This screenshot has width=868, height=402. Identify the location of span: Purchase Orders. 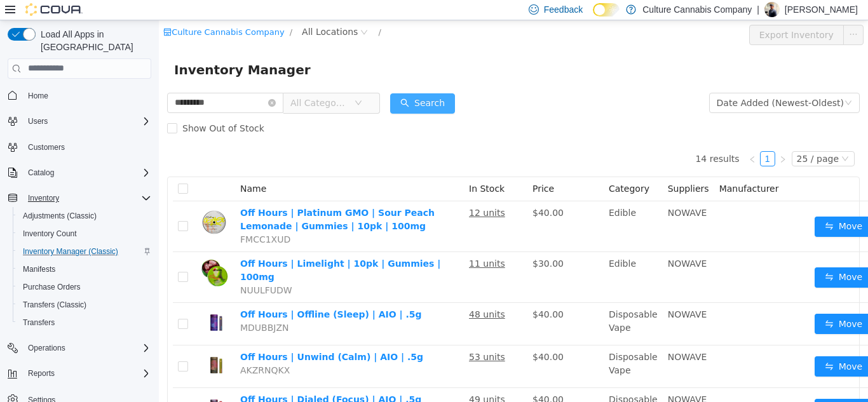
(85, 287).